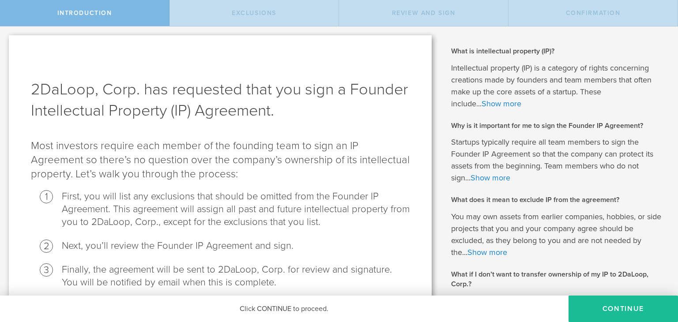  What do you see at coordinates (236, 246) in the screenshot?
I see `li: Next, you’ll review the Founder IP Agreement and sign.` at bounding box center [236, 246].